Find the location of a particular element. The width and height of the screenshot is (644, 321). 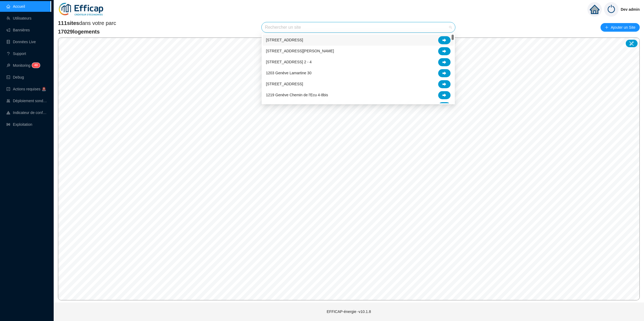

div: 1203 Genève Lamartine 30 is located at coordinates (358, 73).